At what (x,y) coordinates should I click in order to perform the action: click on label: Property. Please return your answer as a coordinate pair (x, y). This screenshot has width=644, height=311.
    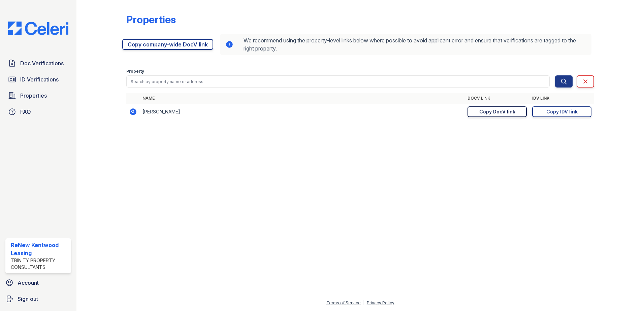
    Looking at the image, I should click on (135, 72).